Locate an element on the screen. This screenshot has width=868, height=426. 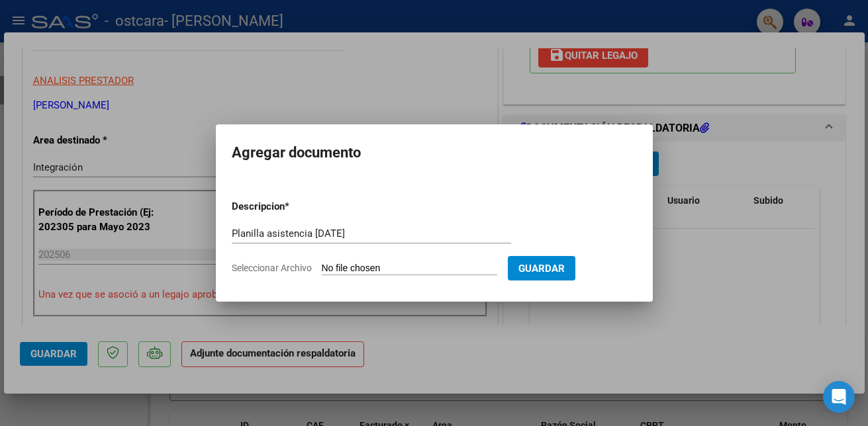
h2: Agregar documento is located at coordinates (434, 153).